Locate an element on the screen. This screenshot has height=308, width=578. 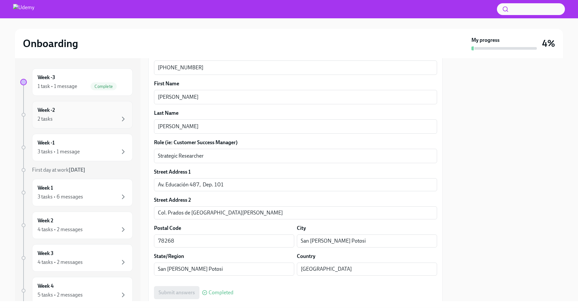
textarea: Strategic Researcher is located at coordinates (295, 156).